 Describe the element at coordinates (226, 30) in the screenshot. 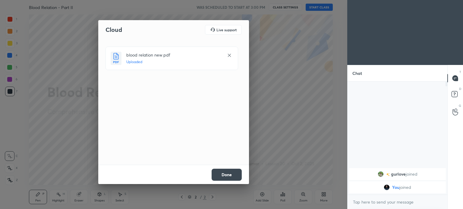

I see `h5: Live support` at that location.